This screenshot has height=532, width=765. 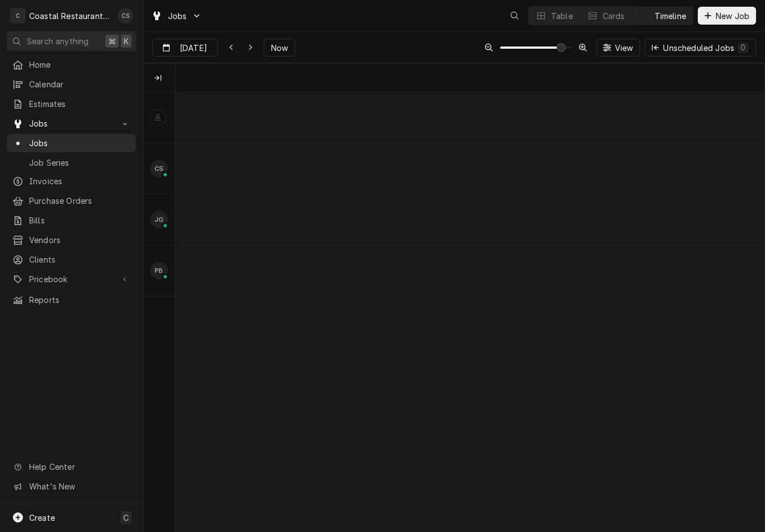 What do you see at coordinates (159, 271) in the screenshot?
I see `div: PB` at bounding box center [159, 271].